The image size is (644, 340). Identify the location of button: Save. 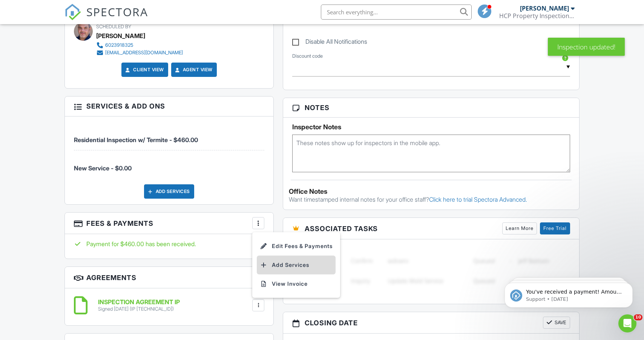
(557, 322).